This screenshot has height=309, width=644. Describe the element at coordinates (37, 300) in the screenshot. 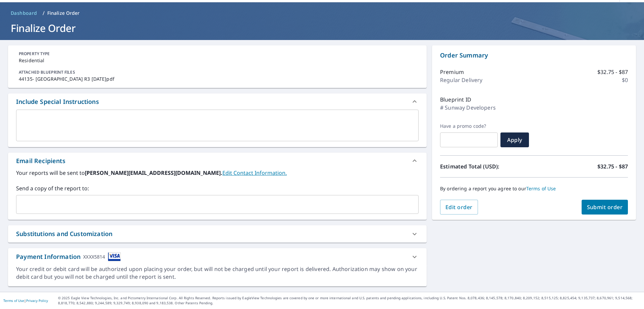

I see `a: Privacy Policy` at that location.